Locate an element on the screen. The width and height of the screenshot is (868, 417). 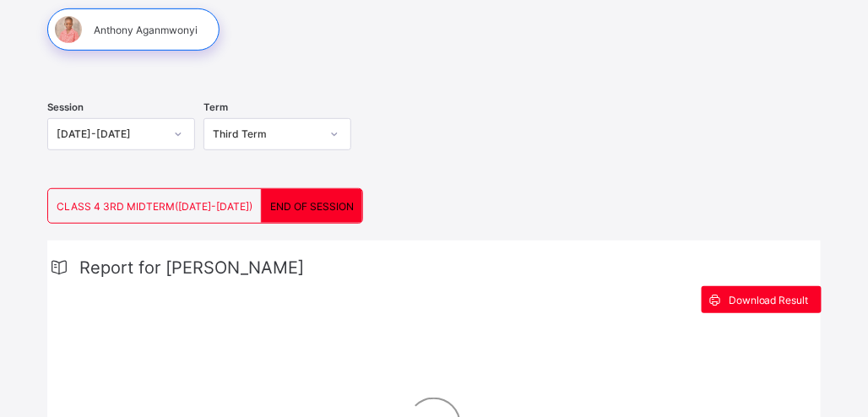
span: Download Result is located at coordinates (768, 300).